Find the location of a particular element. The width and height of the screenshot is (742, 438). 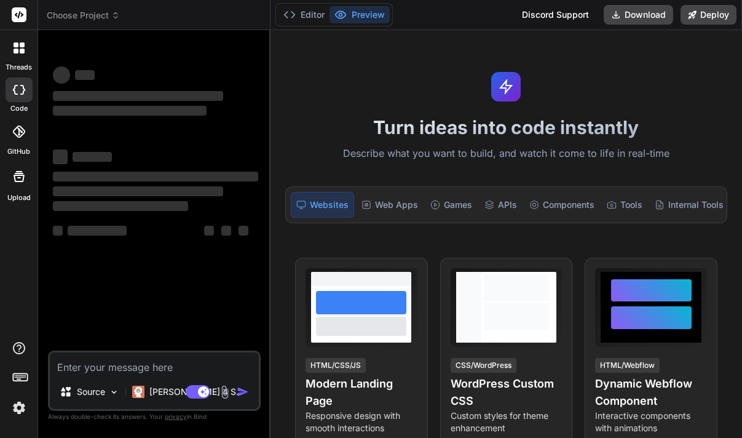

h1: Turn ideas into code instantly is located at coordinates (506, 127).